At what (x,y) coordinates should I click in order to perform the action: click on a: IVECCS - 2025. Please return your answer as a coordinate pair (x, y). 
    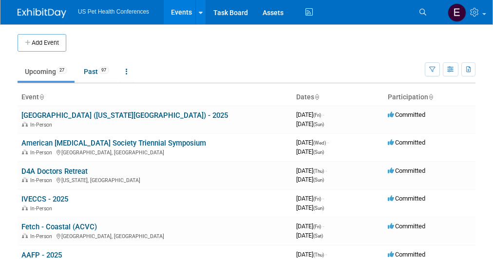
    Looking at the image, I should click on (45, 199).